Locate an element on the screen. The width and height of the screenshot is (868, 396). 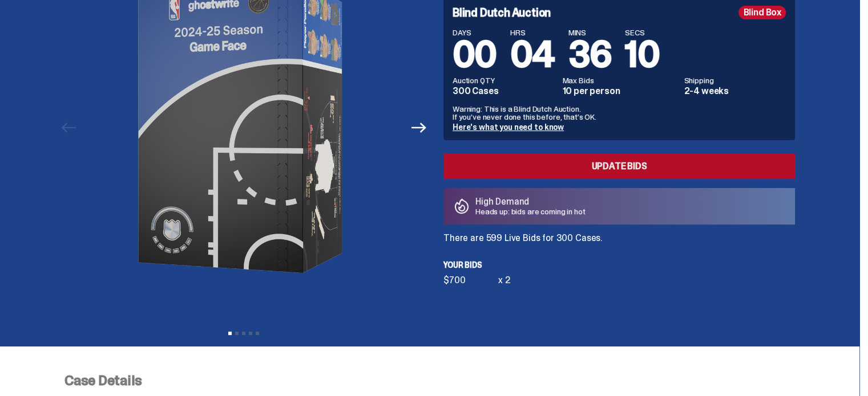
span: 10 is located at coordinates (642, 54).